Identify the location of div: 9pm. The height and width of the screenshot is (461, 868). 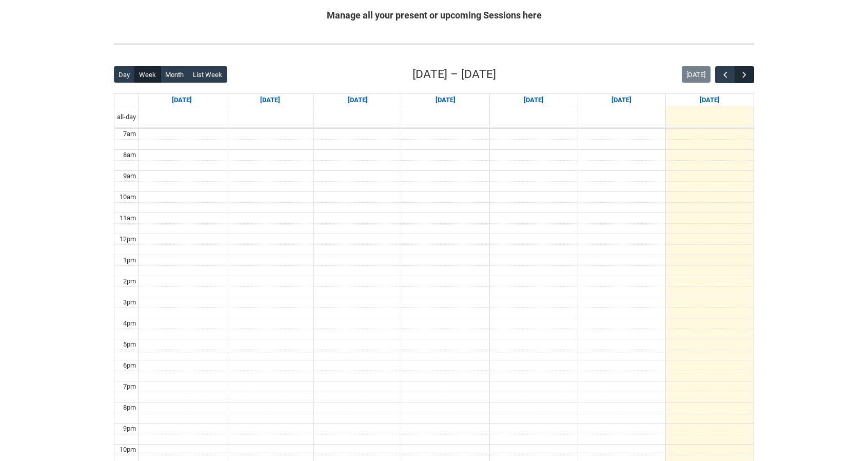
(129, 428).